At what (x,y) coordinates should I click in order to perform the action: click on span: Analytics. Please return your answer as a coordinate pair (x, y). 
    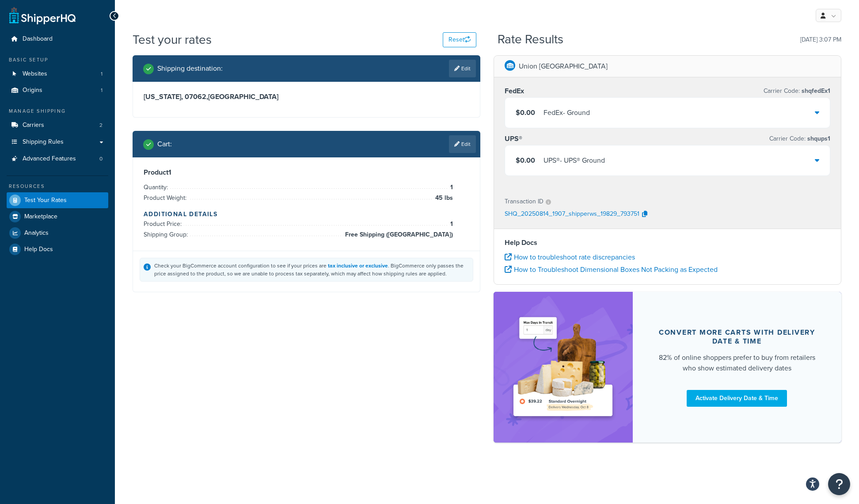
    Looking at the image, I should click on (36, 232).